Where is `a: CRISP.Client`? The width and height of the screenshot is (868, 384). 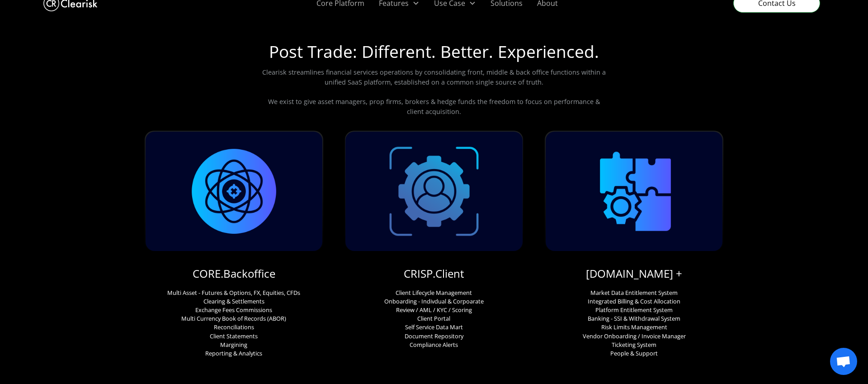 a: CRISP.Client is located at coordinates (434, 273).